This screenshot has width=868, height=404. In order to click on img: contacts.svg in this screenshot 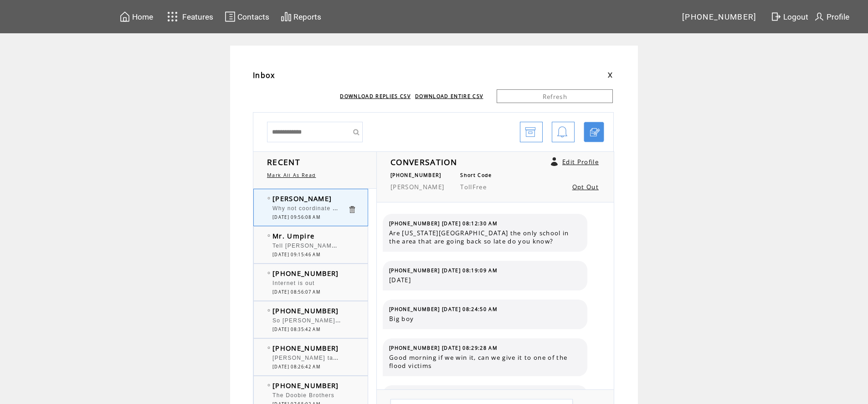, I will do `click(230, 16)`.